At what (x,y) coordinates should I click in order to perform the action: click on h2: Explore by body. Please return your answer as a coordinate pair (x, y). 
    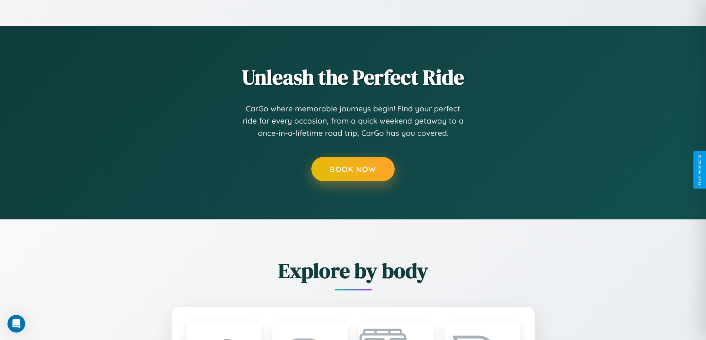
    Looking at the image, I should click on (353, 271).